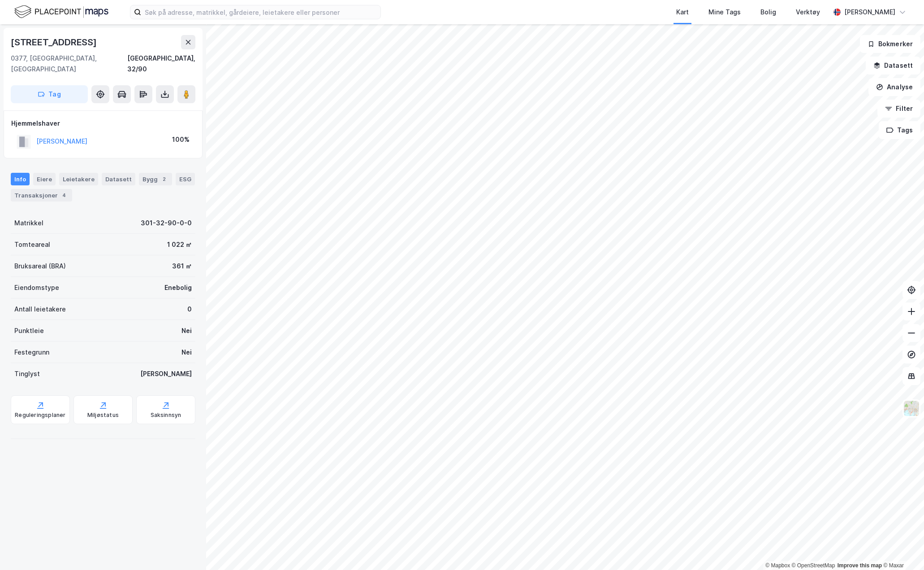  What do you see at coordinates (64, 195) in the screenshot?
I see `div: 4` at bounding box center [64, 195].